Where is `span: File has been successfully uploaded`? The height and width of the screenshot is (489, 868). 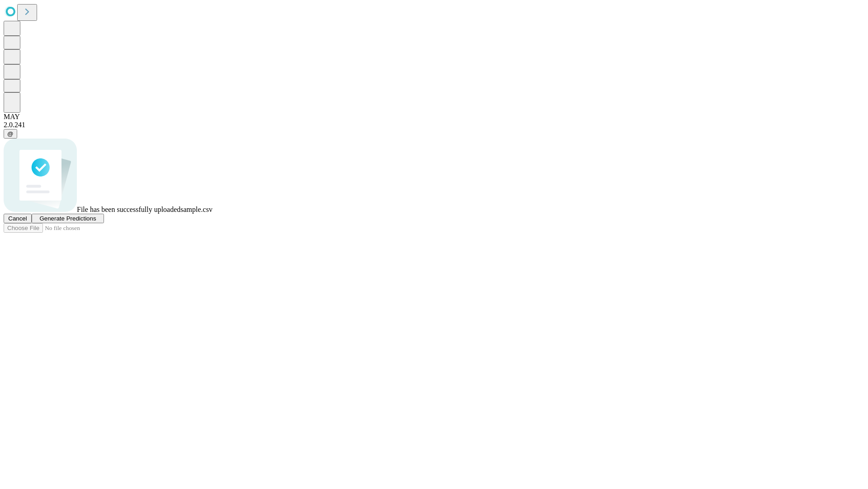
span: File has been successfully uploaded is located at coordinates (128, 209).